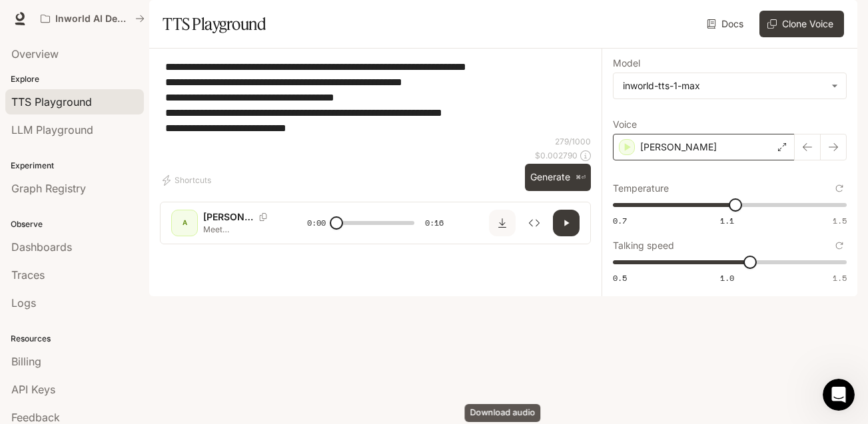 Image resolution: width=868 pixels, height=424 pixels. What do you see at coordinates (573, 141) in the screenshot?
I see `p: 279 / 1000` at bounding box center [573, 141].